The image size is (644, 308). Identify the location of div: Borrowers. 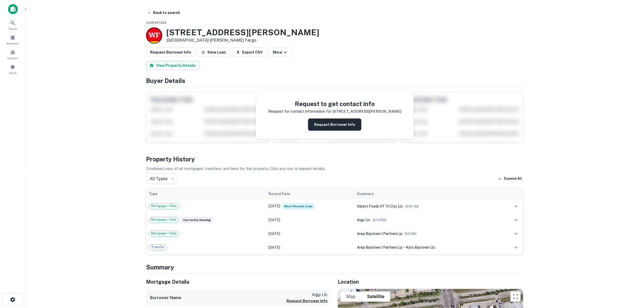
(13, 39).